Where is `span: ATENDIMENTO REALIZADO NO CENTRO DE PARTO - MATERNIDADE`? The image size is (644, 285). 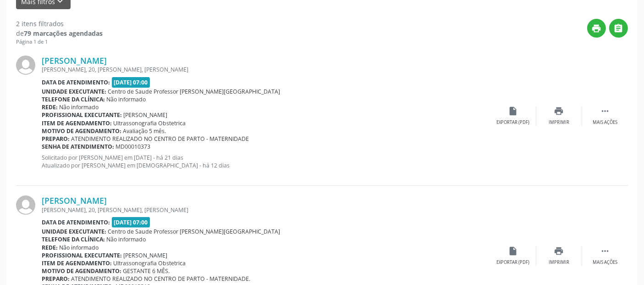 span: ATENDIMENTO REALIZADO NO CENTRO DE PARTO - MATERNIDADE is located at coordinates (160, 139).